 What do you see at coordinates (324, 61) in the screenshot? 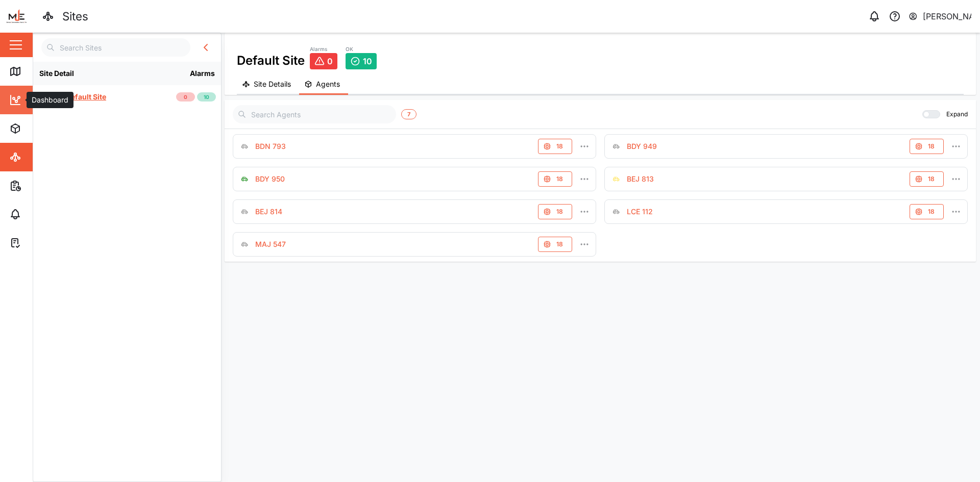
I see `a: 0` at bounding box center [324, 61].